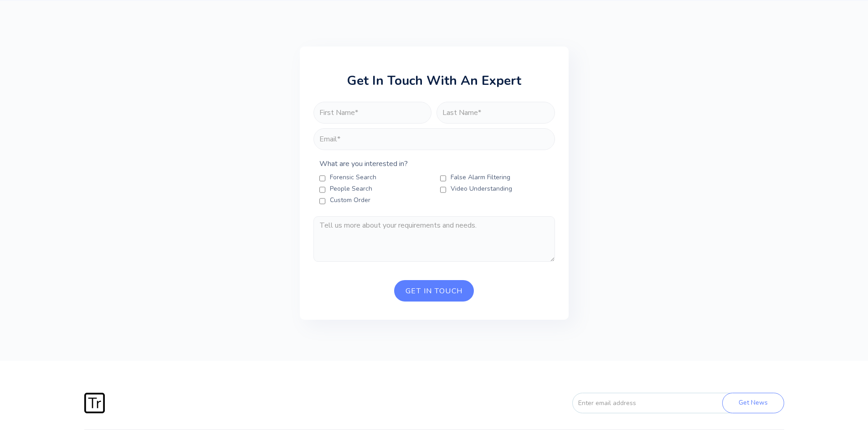 This screenshot has height=437, width=868. I want to click on input: People Search, so click(322, 190).